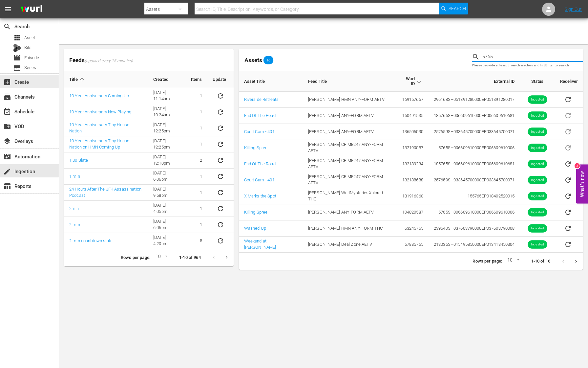  Describe the element at coordinates (260, 115) in the screenshot. I see `a: End Of The Road` at that location.